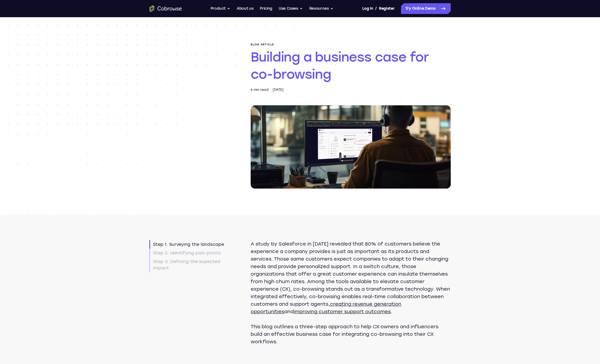  I want to click on button: Use Cases, so click(291, 8).